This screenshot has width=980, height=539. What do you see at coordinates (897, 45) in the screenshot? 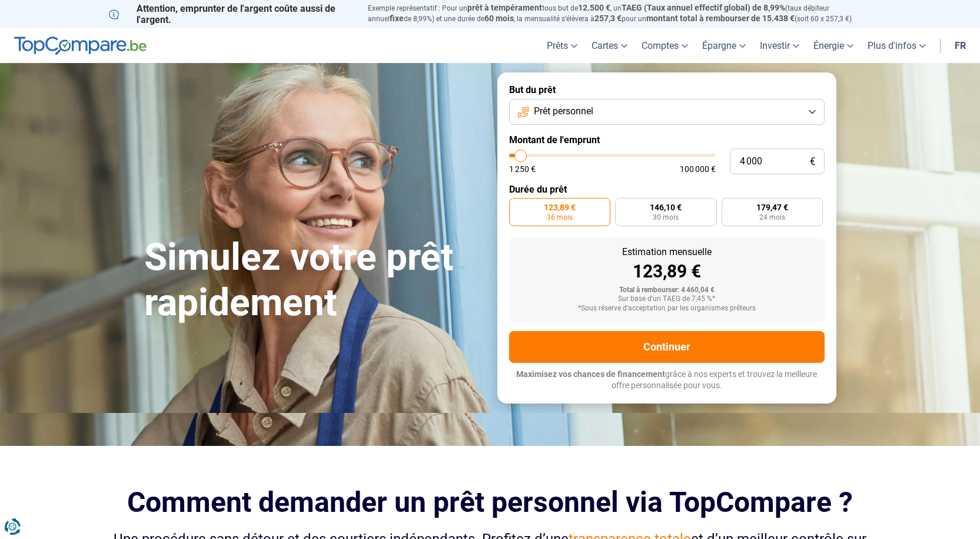
I see `a: Plus d'infos` at bounding box center [897, 45].